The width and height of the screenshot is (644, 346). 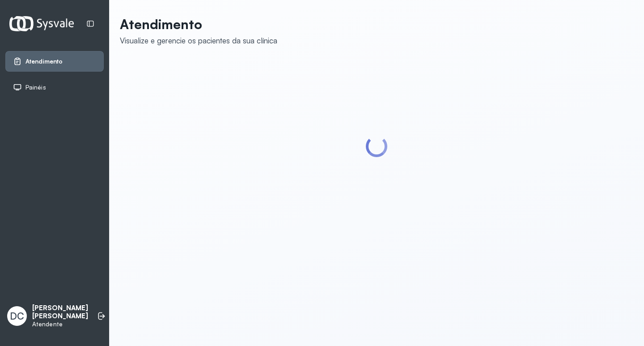 I want to click on img: Logotipo do estabelecimento, so click(x=42, y=23).